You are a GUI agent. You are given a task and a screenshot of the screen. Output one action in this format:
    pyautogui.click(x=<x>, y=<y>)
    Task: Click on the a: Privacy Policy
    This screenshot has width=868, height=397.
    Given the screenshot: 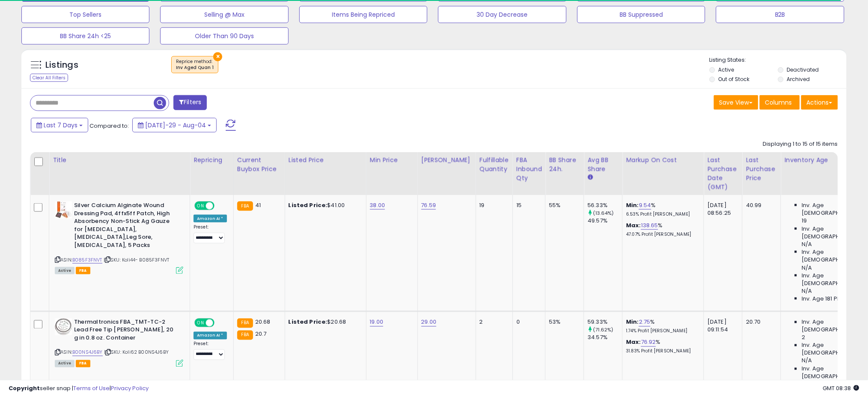 What is the action you would take?
    pyautogui.click(x=130, y=388)
    